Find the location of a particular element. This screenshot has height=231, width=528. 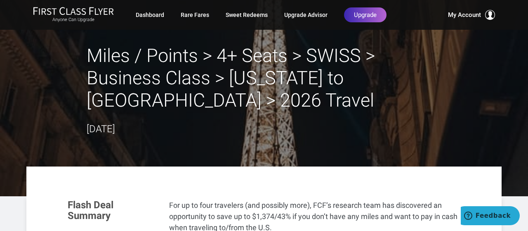

button: My Account is located at coordinates (472, 15).